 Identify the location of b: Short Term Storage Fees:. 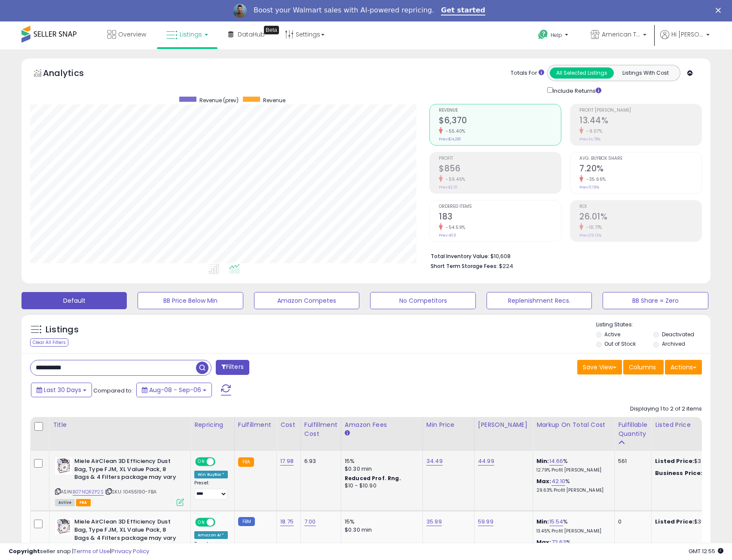
(464, 266).